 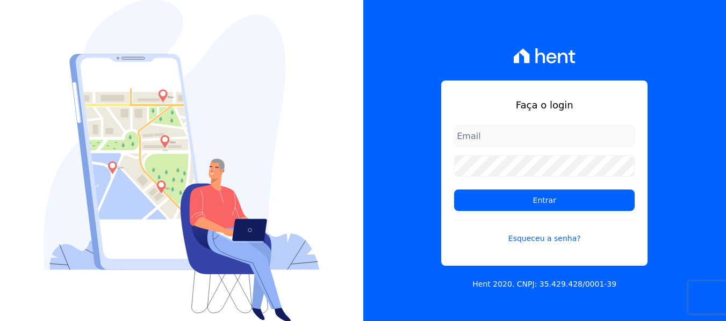 I want to click on a: Esqueceu a senha?, so click(x=544, y=232).